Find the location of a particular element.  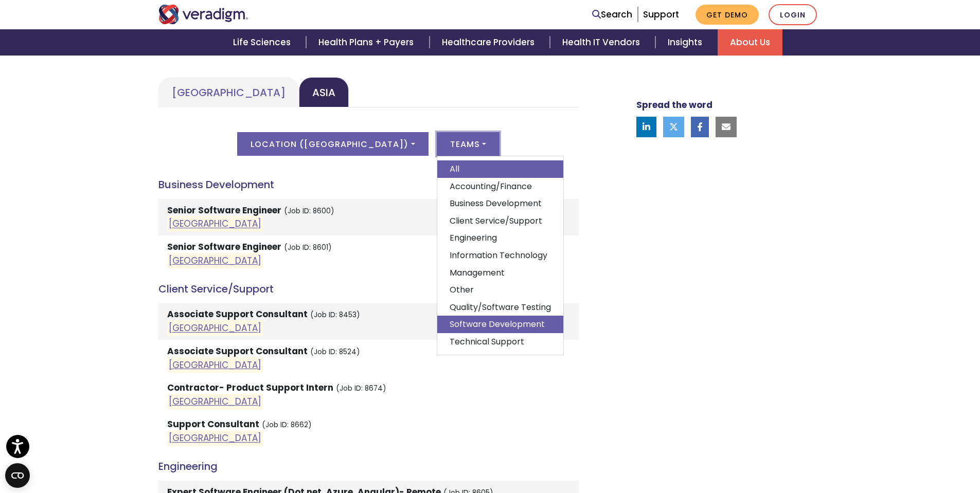

a: Client Service/Support is located at coordinates (500, 221).